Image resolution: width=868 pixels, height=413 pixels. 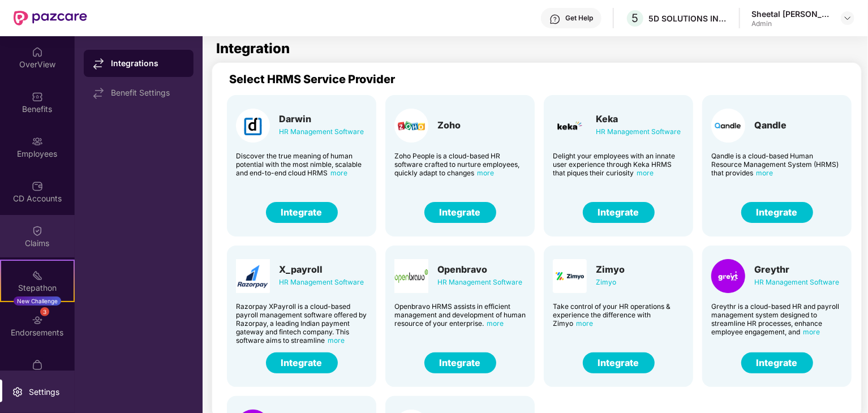 I want to click on img: svg+xml;base64,PHN2ZyBpZD0iQmVuZWZpdHMiIHhtbG5zPSJodHRwOi8vd3d3LnczLm9yZy8yMDAwL3N2ZyIgd2lkdGg9Ij..., so click(x=37, y=97).